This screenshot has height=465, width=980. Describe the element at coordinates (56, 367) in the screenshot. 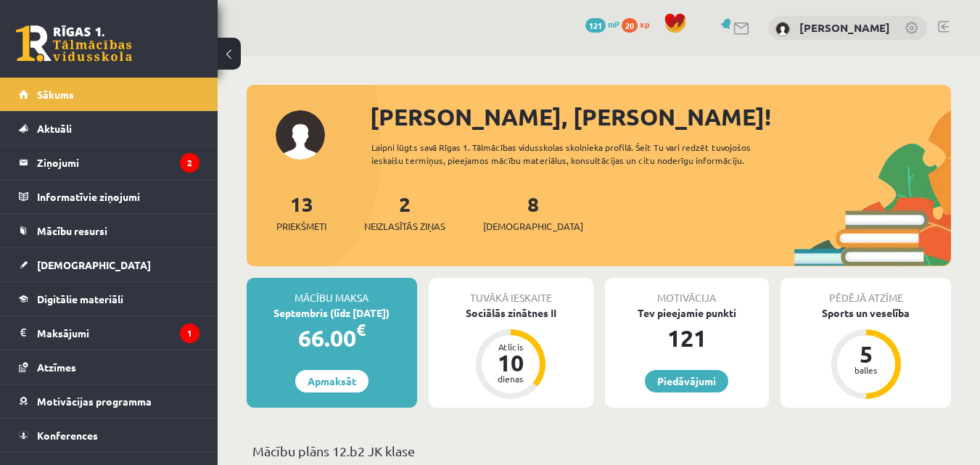

I see `span: Atzīmes` at that location.